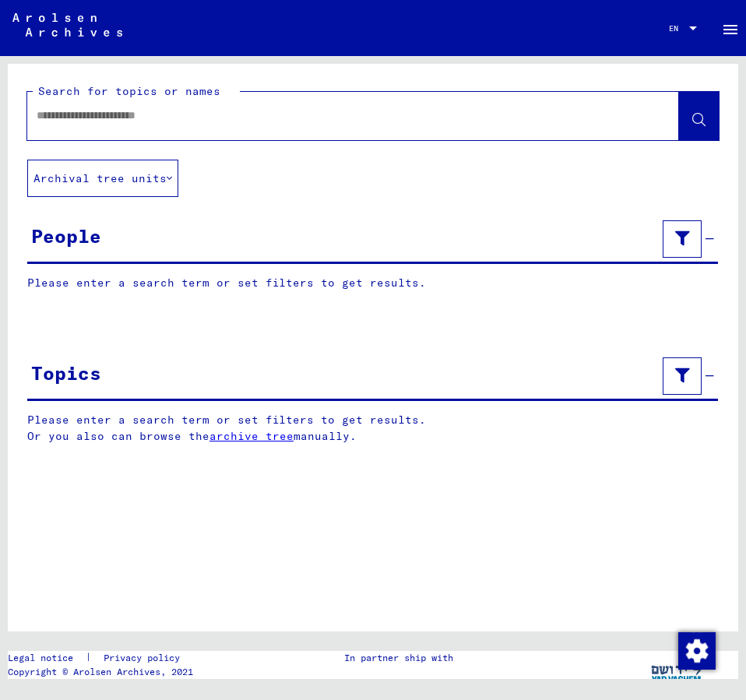  I want to click on img: yv_logo.png, so click(677, 670).